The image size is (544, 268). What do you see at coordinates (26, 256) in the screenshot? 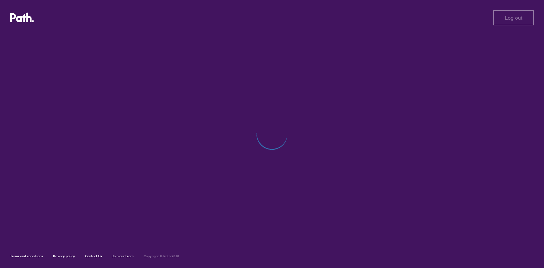
I see `a: Terms and conditions` at bounding box center [26, 256].